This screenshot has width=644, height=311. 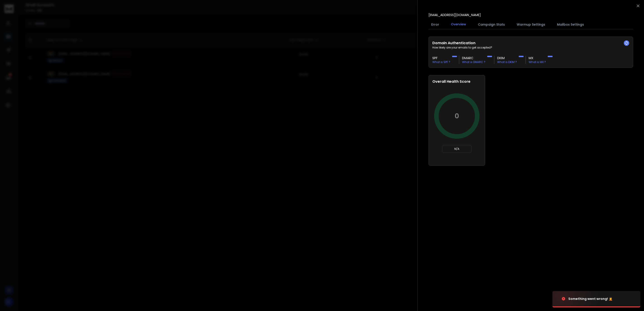 I want to click on p: 0, so click(x=457, y=116).